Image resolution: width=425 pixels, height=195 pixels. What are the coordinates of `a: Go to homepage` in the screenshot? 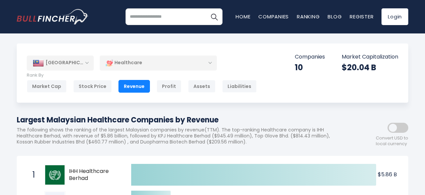 It's located at (53, 17).